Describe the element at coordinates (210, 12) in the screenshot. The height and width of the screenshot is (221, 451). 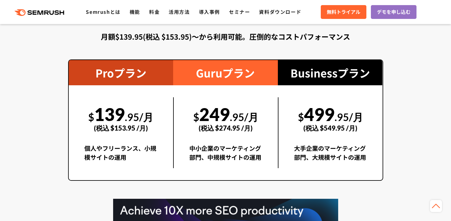
I see `a: 導入事例` at that location.